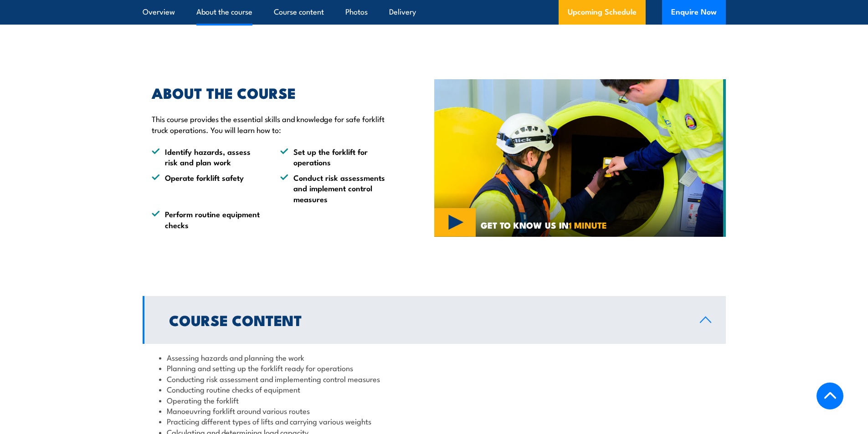 The image size is (868, 434). What do you see at coordinates (208, 188) in the screenshot?
I see `li: Operate forklift safety` at bounding box center [208, 188].